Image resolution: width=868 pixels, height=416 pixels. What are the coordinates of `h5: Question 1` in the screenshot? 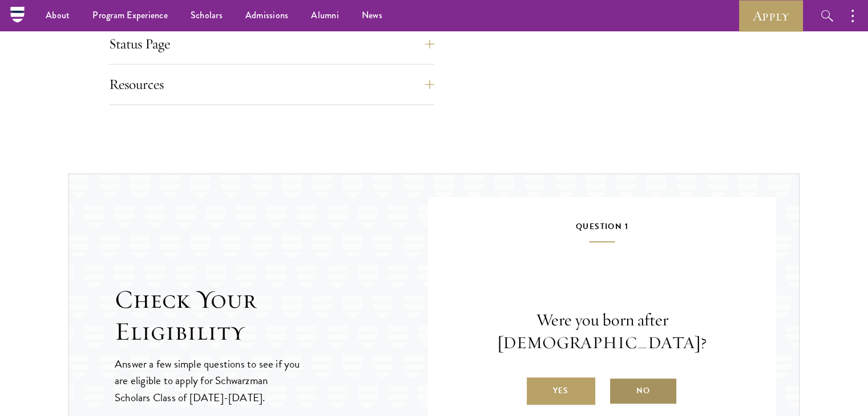 It's located at (602, 231).